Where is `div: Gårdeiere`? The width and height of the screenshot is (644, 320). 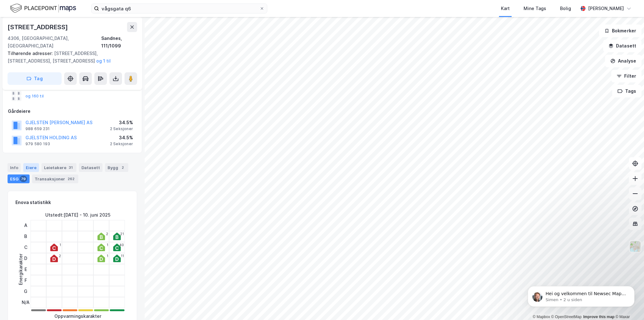
div: Gårdeiere is located at coordinates (72, 111).